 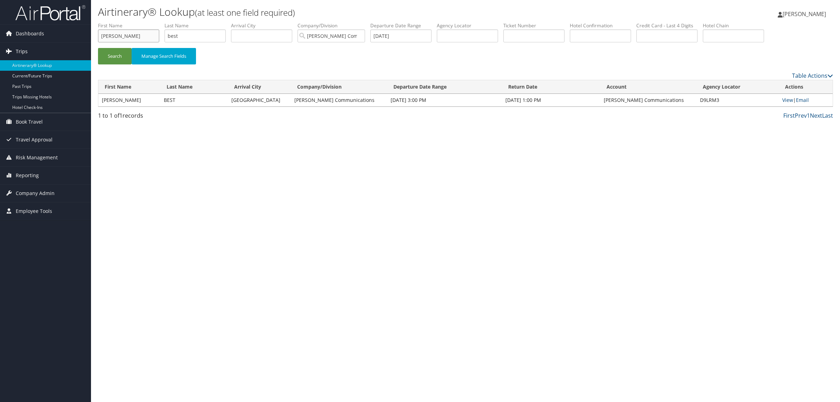 What do you see at coordinates (670, 26) in the screenshot?
I see `label: Credit Card - Last 4 Digits` at bounding box center [670, 26].